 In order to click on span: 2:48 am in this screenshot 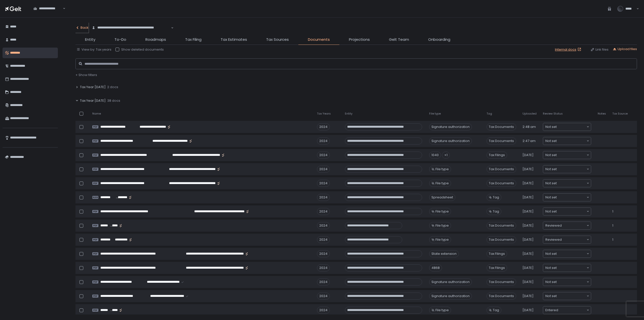, I will do `click(529, 127)`.